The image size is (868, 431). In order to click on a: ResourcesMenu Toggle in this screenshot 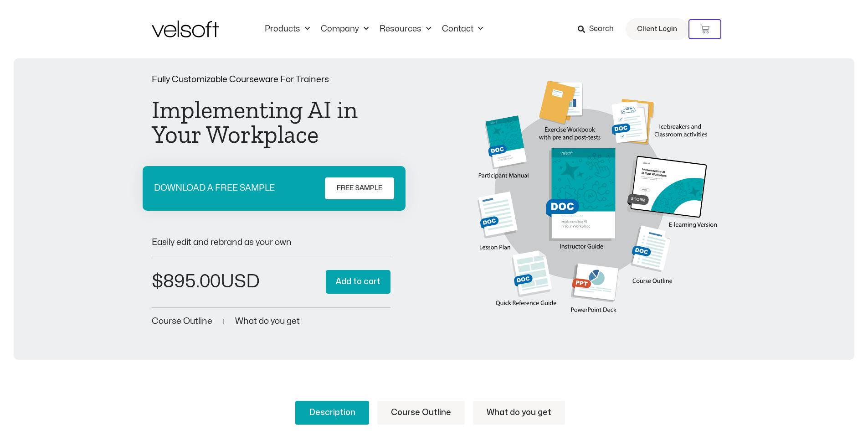, I will do `click(405, 29)`.